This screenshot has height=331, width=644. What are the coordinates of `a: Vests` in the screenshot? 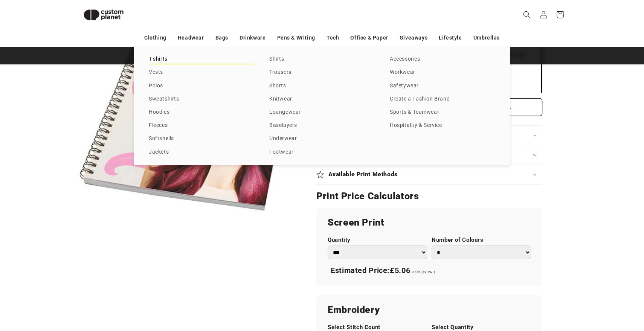 It's located at (201, 72).